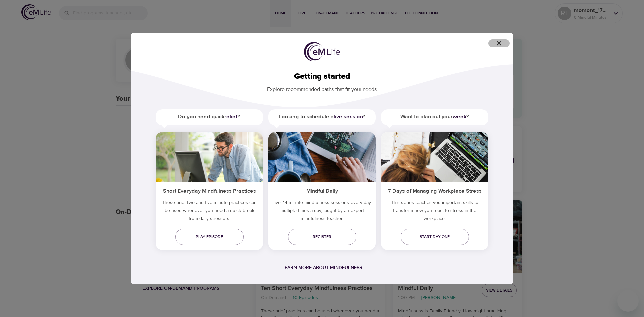 This screenshot has width=644, height=317. What do you see at coordinates (322, 52) in the screenshot?
I see `img: logo` at bounding box center [322, 52].